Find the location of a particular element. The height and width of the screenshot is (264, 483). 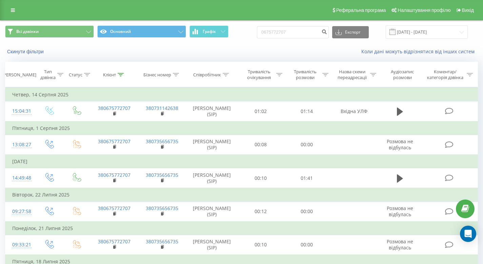

div: Open Intercom Messenger is located at coordinates (468, 234).